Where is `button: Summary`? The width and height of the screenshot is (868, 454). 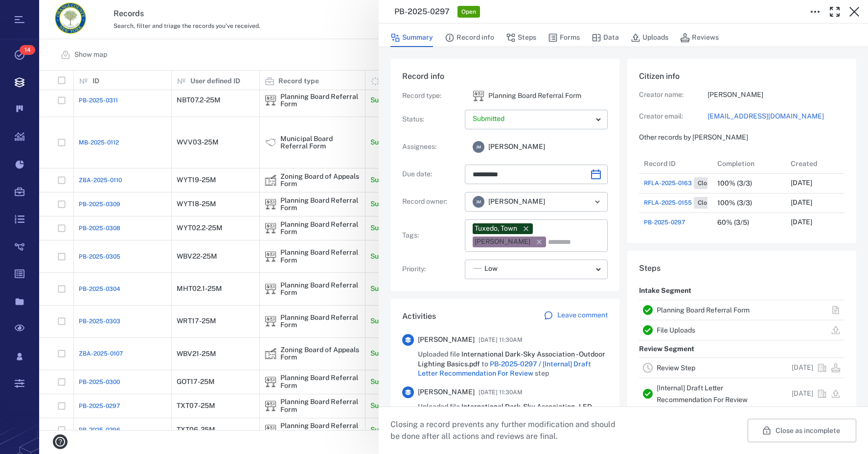 button: Summary is located at coordinates (411, 38).